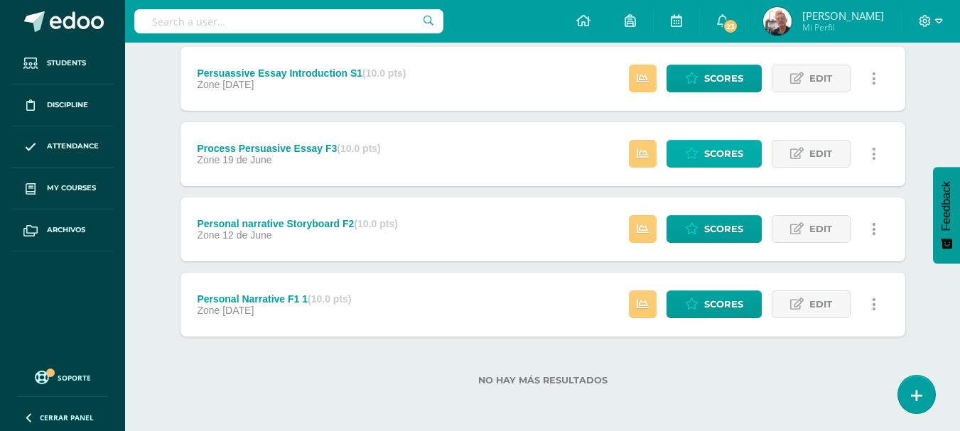 This screenshot has width=960, height=431. What do you see at coordinates (66, 230) in the screenshot?
I see `span: Archivos` at bounding box center [66, 230].